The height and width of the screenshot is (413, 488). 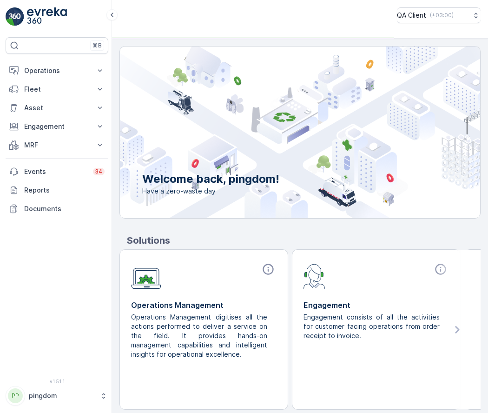 I want to click on p: Solutions, so click(x=303, y=240).